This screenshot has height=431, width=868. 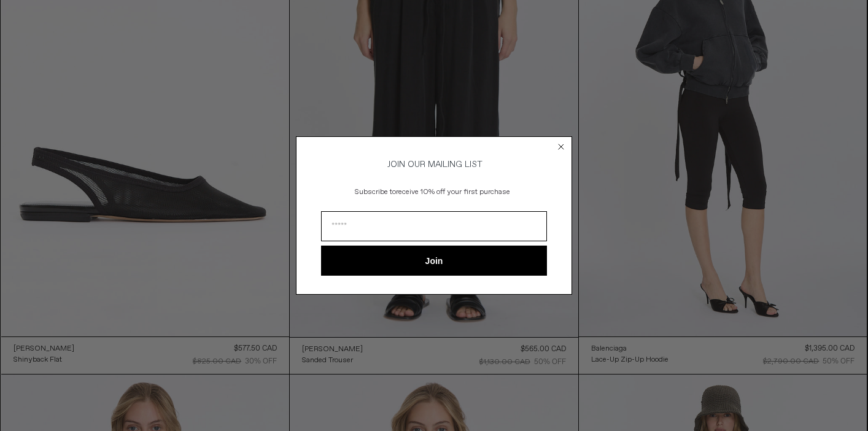 I want to click on span: receive 10% off your first purchase, so click(x=453, y=192).